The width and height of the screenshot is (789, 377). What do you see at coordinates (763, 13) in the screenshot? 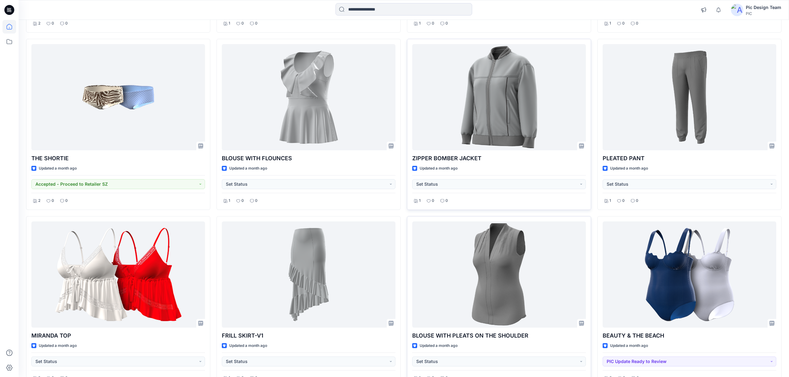
I see `div: PIC` at bounding box center [763, 13].